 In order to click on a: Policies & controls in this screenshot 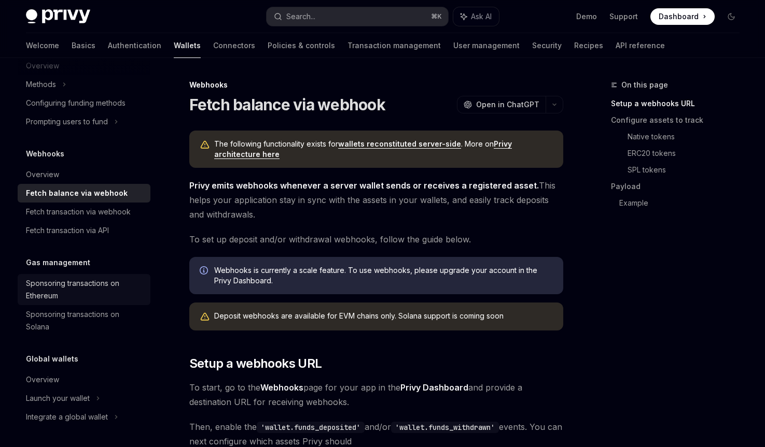, I will do `click(301, 46)`.